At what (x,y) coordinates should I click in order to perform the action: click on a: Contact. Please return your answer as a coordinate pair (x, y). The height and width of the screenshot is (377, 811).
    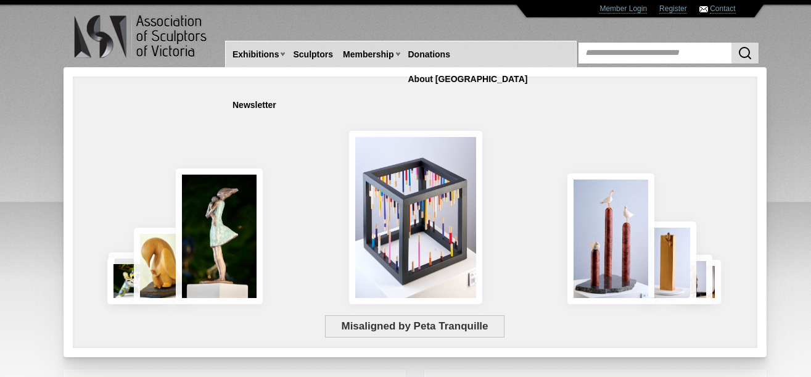
    Looking at the image, I should click on (722, 9).